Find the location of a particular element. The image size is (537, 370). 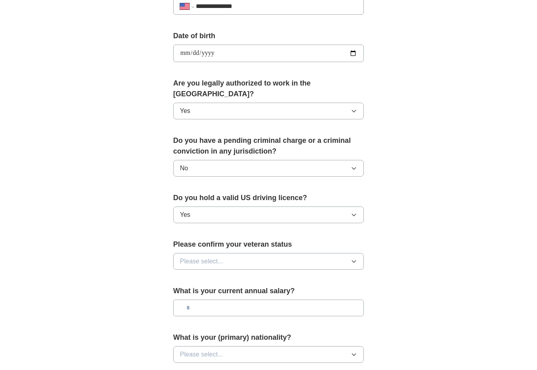

label: Please confirm your veteran status is located at coordinates (269, 244).